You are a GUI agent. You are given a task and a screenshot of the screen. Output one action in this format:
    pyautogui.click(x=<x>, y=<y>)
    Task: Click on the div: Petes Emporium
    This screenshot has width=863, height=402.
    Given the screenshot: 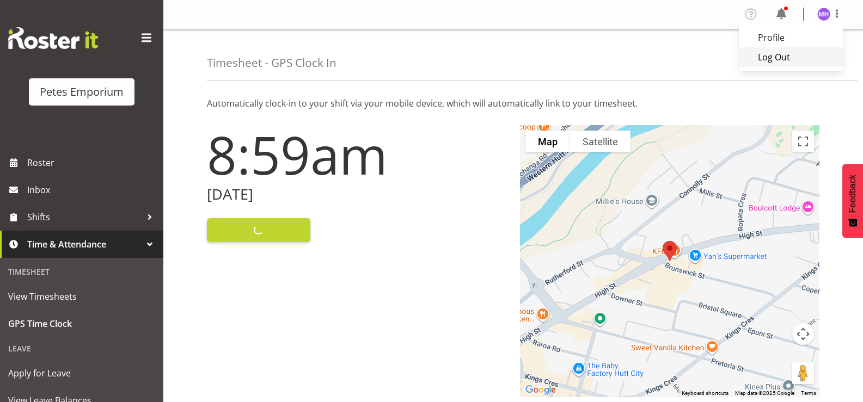 What is the action you would take?
    pyautogui.click(x=82, y=92)
    